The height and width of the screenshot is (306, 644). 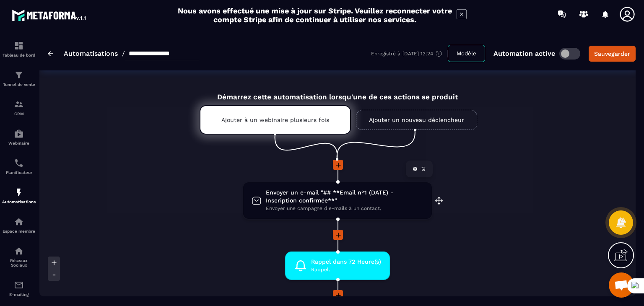 I want to click on a: automationsautomationsEspace membre, so click(x=19, y=225).